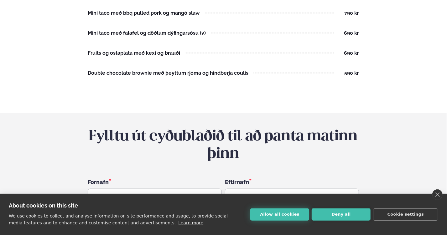 The height and width of the screenshot is (235, 447). Describe the element at coordinates (280, 215) in the screenshot. I see `button: Allow all cookies` at that location.